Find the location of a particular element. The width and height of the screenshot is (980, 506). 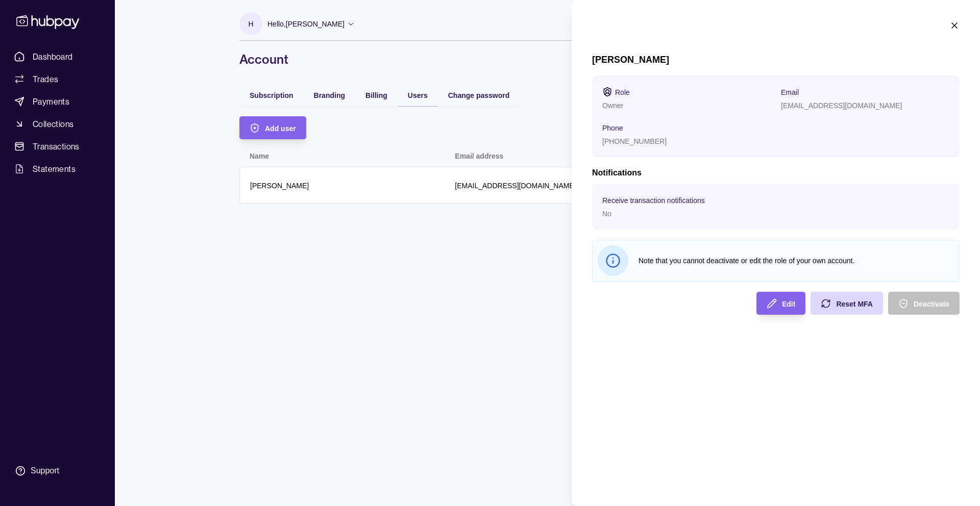

p: Email is located at coordinates (790, 93).